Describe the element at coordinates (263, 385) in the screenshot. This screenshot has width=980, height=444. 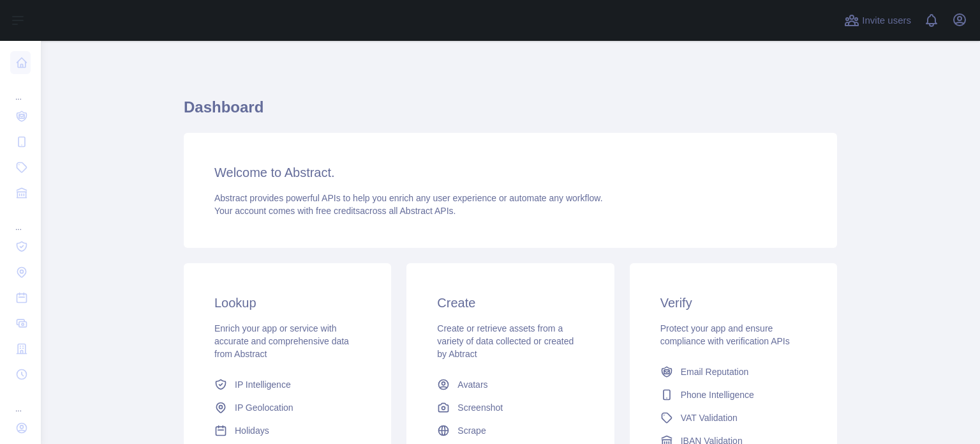
I see `span: IP Intelligence` at that location.